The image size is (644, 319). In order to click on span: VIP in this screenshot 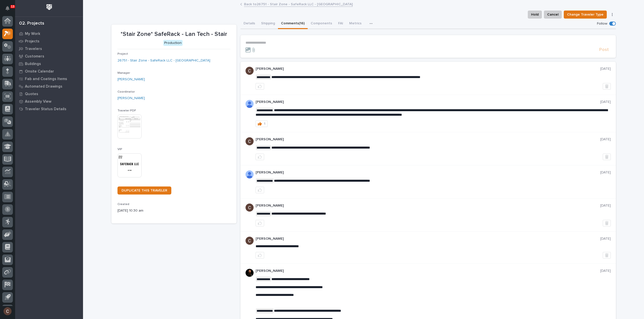, I will do `click(120, 149)`.